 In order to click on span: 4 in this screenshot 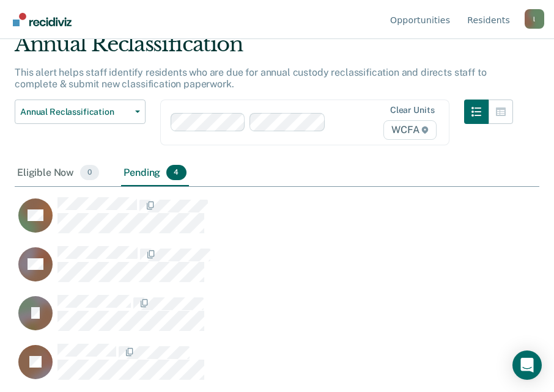, I will do `click(176, 173)`.